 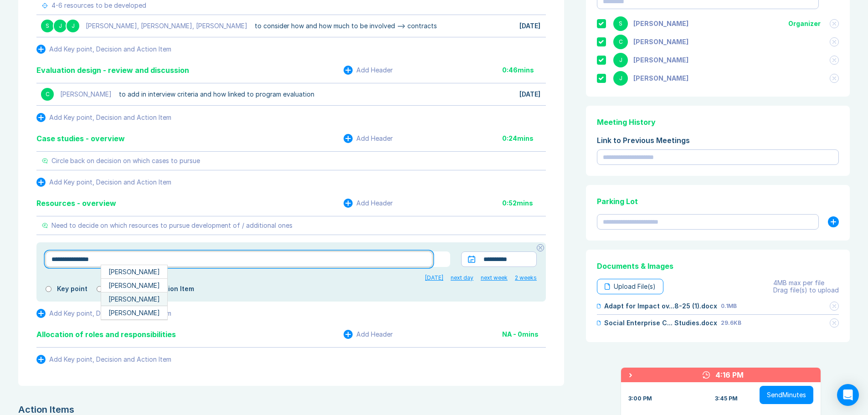 I want to click on div: 29.6KB, so click(x=731, y=323).